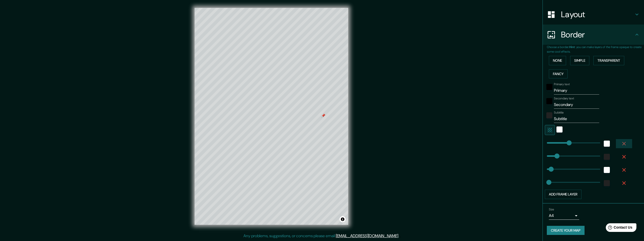  What do you see at coordinates (572, 47) in the screenshot?
I see `b: Hint` at bounding box center [572, 47].